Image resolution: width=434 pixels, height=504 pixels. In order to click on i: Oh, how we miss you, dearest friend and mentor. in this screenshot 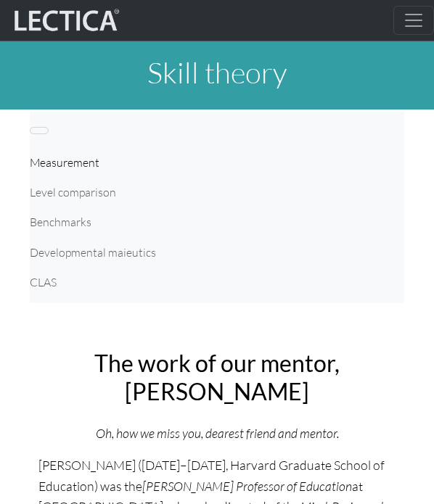, I will do `click(217, 433)`.